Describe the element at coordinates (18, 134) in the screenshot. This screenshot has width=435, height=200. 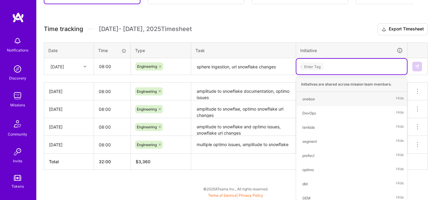
I see `div: Community` at that location.